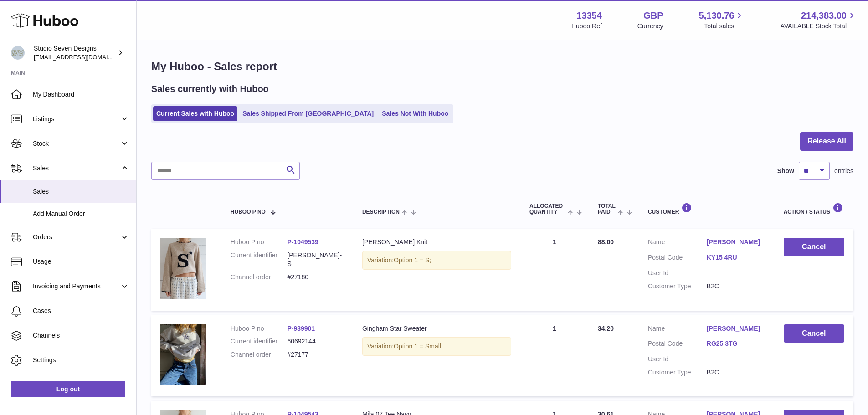  What do you see at coordinates (81, 335) in the screenshot?
I see `span: Channels` at bounding box center [81, 335].